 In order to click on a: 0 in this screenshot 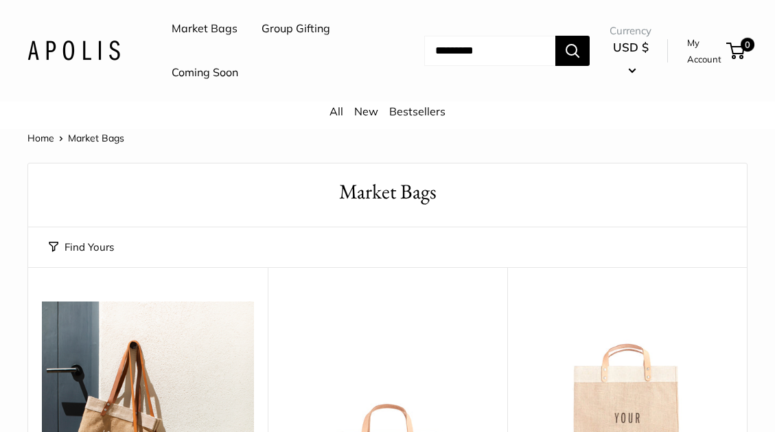, I will do `click(736, 51)`.